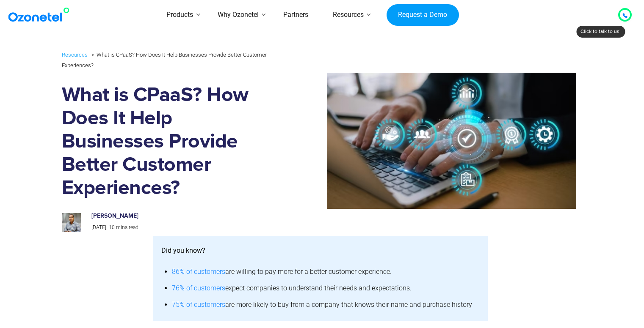  I want to click on span: 86% of customers, so click(198, 272).